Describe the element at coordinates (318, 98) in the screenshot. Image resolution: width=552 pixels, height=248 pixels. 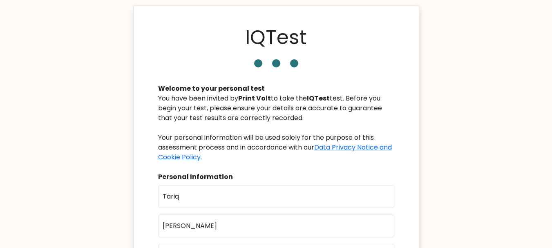
I see `b: IQTest` at that location.